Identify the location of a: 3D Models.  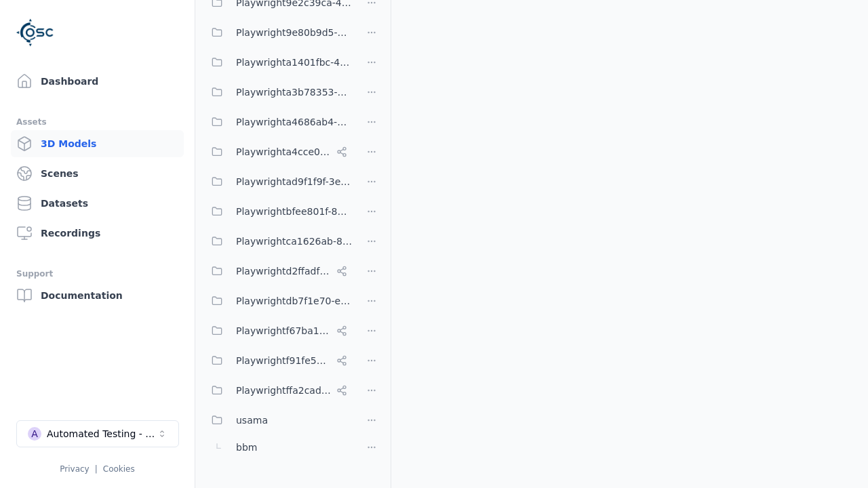
(97, 144).